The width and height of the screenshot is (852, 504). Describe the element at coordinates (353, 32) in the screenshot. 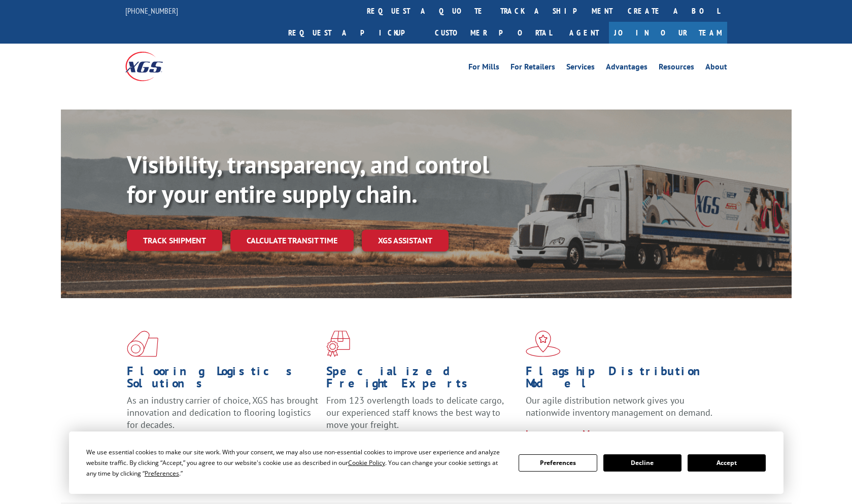

I see `a: Request a pickup` at that location.